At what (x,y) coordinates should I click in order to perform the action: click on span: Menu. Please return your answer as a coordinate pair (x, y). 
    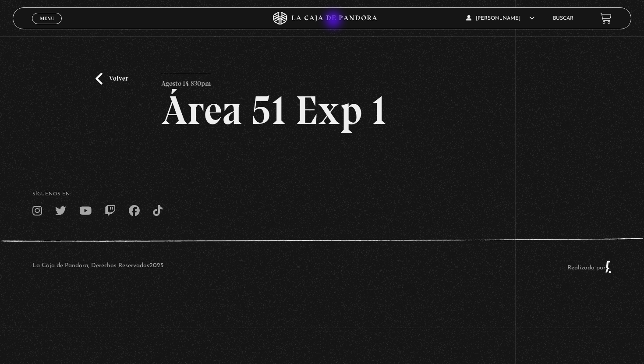
    Looking at the image, I should click on (47, 18).